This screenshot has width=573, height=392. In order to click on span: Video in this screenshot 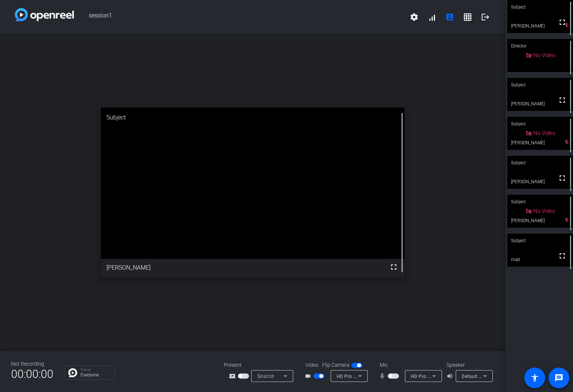, I will do `click(312, 365)`.